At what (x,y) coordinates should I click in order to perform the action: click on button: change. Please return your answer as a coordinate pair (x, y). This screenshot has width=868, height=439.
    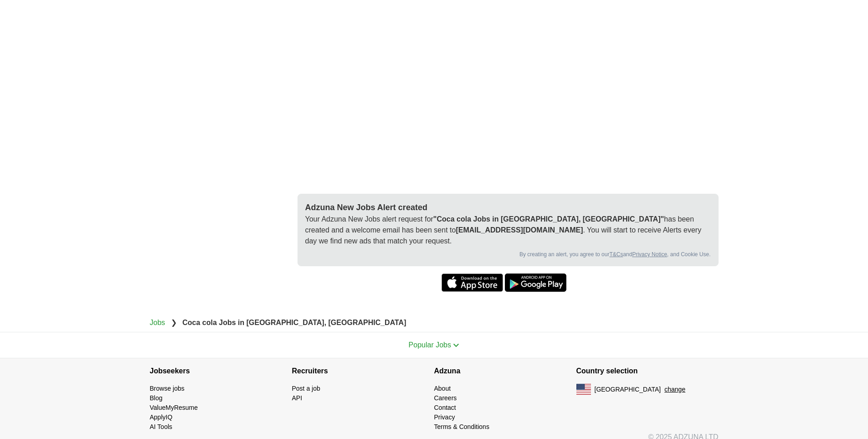
    Looking at the image, I should click on (675, 389).